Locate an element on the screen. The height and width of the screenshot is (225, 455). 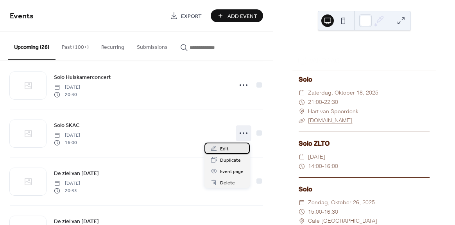
span: 21:00 is located at coordinates (315, 102).